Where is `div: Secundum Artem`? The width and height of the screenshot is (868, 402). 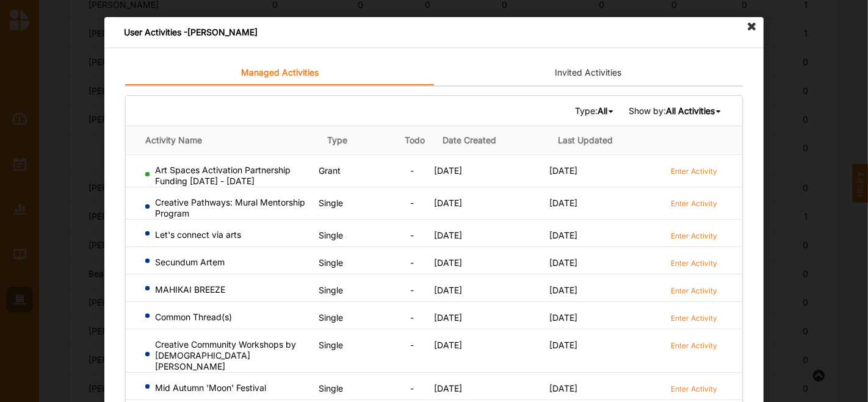
div: Secundum Artem is located at coordinates (230, 262).